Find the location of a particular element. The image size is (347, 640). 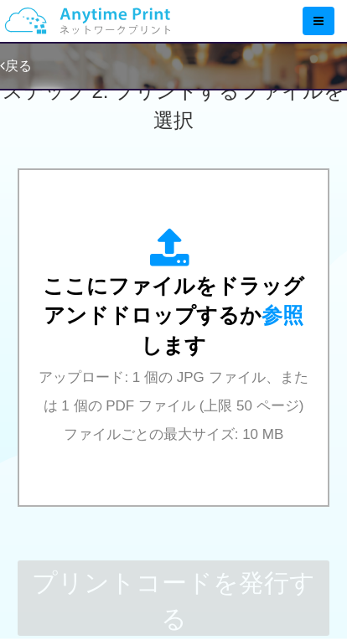

span: ステップ 2: プリントするファイルを選択 is located at coordinates (173, 105).